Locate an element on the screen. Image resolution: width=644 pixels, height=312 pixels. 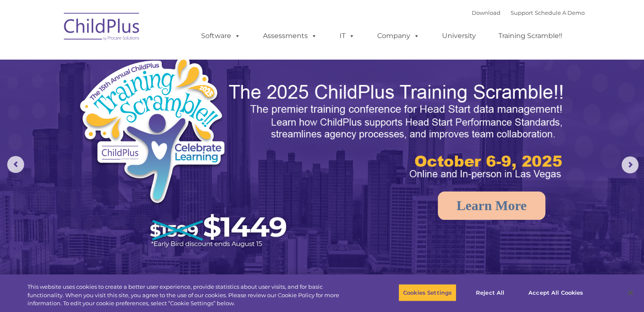
a: Schedule A Demo is located at coordinates (560, 12).